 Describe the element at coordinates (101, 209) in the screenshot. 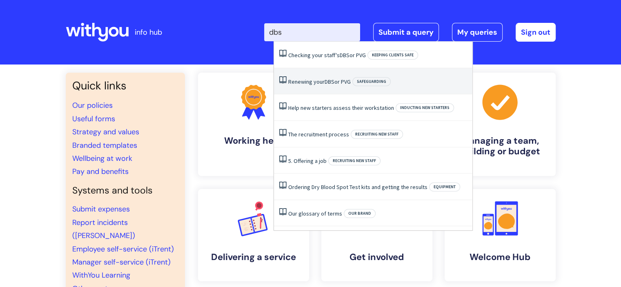

I see `a: Submit expenses` at that location.